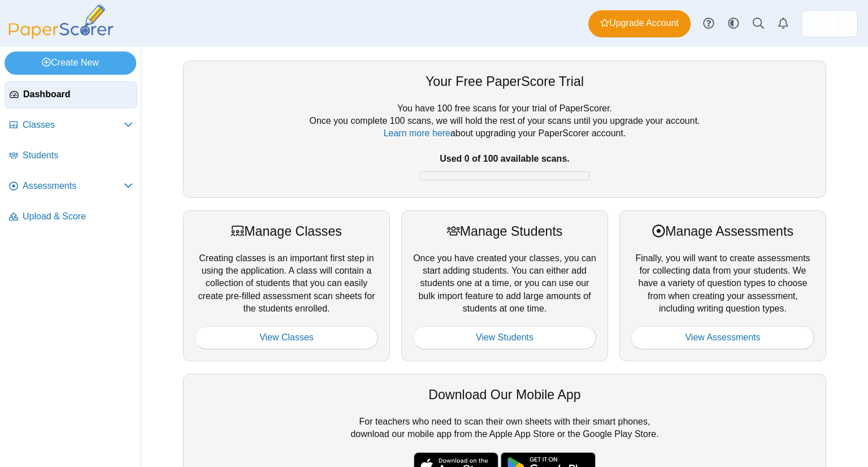 The height and width of the screenshot is (467, 868). What do you see at coordinates (505, 144) in the screenshot?
I see `div: You have 100 free scans for your trial of PaperScorer. Once you complete 100 scans, we will hold ...` at bounding box center [505, 144].